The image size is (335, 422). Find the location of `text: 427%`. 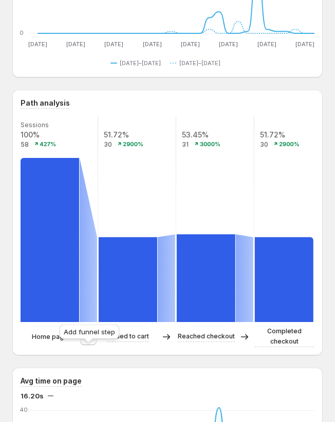

text: 427% is located at coordinates (48, 144).